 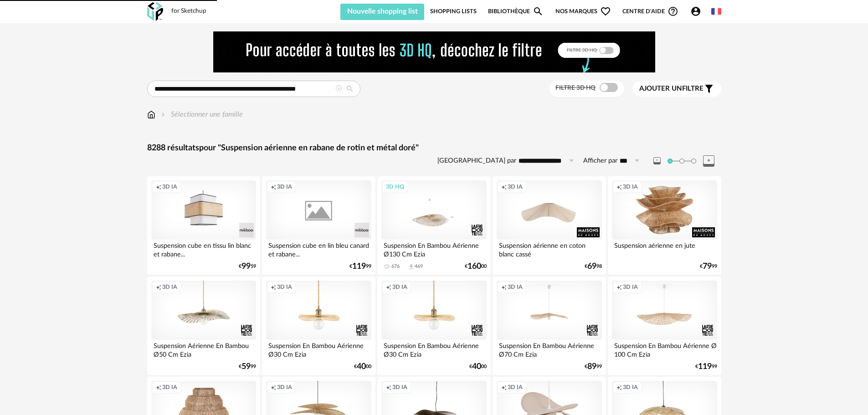 What do you see at coordinates (309, 148) in the screenshot?
I see `span: pour "Suspension aérienne en rabane de rotin et métal doré"` at bounding box center [309, 148].